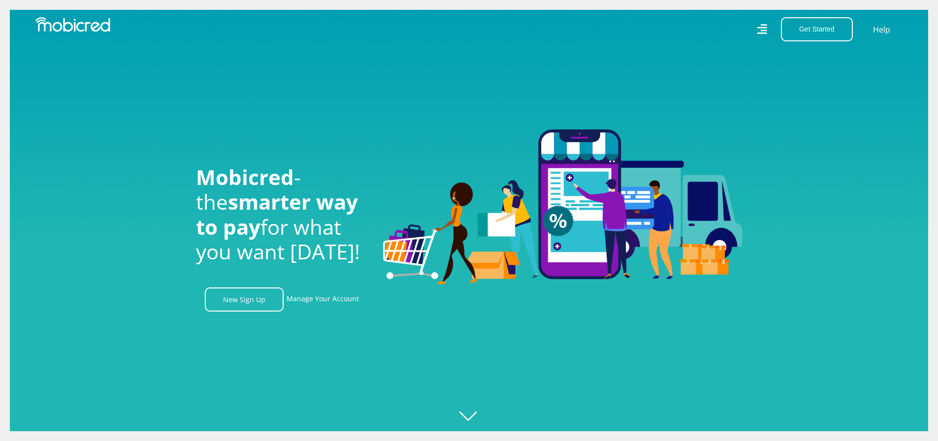  I want to click on span: Mobicred, so click(245, 177).